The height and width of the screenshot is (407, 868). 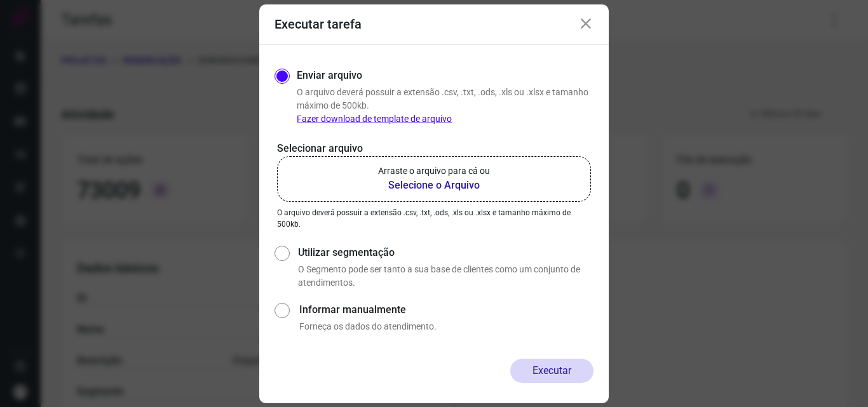 What do you see at coordinates (551, 371) in the screenshot?
I see `button: Executar` at bounding box center [551, 371].